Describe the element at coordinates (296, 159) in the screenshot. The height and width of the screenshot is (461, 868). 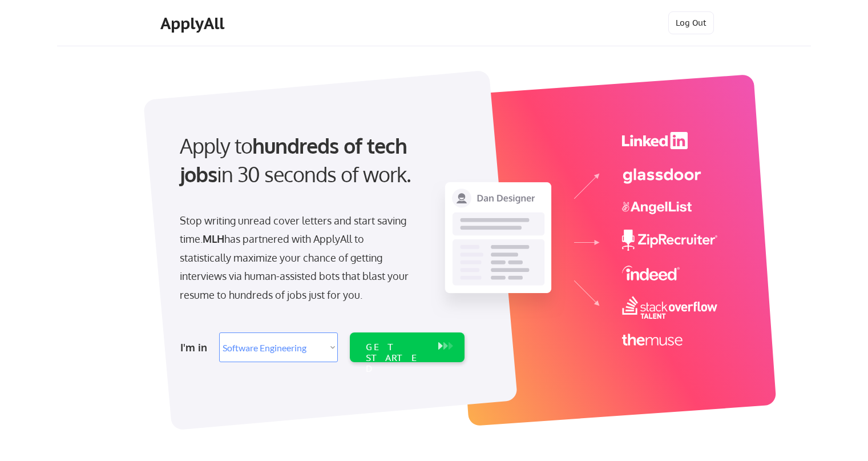
I see `strong: hundreds of tech jobs` at that location.